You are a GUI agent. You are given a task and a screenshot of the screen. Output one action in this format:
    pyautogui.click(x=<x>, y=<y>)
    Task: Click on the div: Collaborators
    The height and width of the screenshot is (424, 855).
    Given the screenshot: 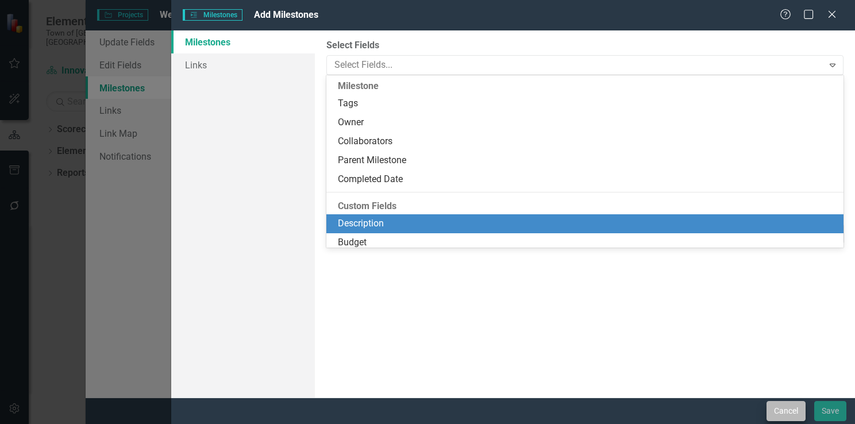 What is the action you would take?
    pyautogui.click(x=587, y=141)
    